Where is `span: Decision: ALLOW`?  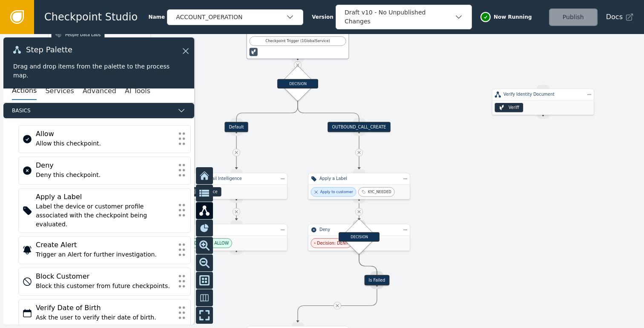 span: Decision: ALLOW is located at coordinates (211, 243).